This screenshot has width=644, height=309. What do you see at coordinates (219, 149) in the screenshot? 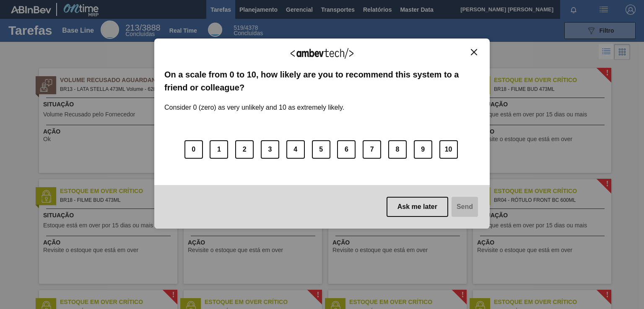
I see `button: 1` at bounding box center [219, 149].